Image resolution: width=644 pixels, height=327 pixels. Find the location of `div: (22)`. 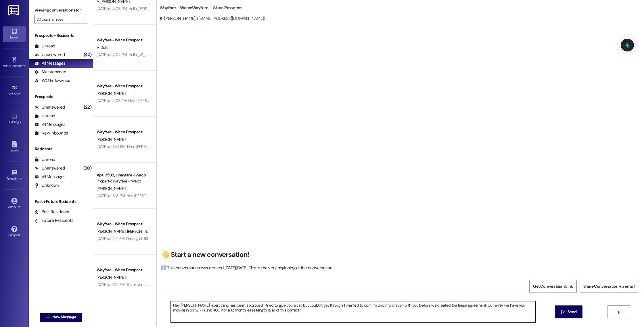

div: (22) is located at coordinates (87, 107).